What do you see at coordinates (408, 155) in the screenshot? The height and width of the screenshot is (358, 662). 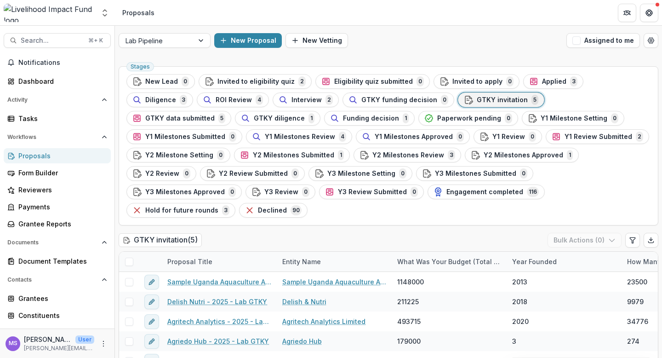 I see `button: Y2 Milestones Review3` at bounding box center [408, 155].